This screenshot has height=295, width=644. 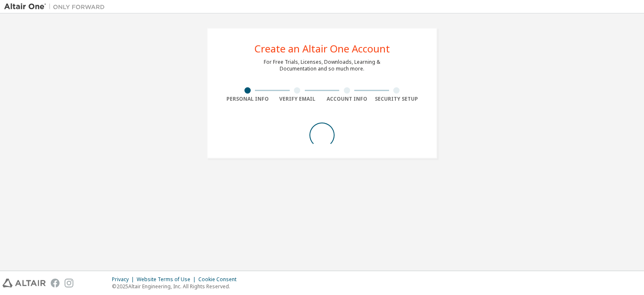 I want to click on div: Website Terms of Use, so click(x=167, y=280).